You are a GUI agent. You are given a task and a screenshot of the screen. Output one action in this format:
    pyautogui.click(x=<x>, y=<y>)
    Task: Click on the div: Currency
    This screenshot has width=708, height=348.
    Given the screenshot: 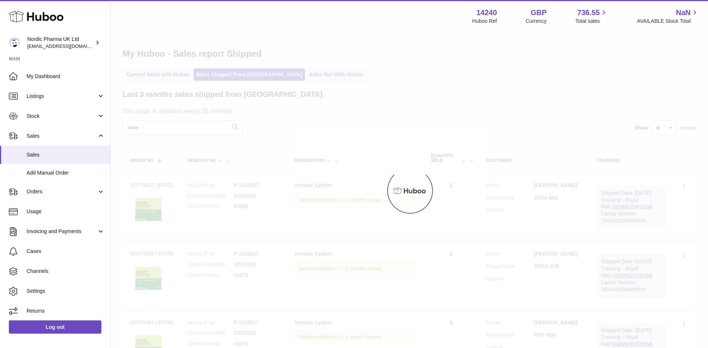 What is the action you would take?
    pyautogui.click(x=536, y=21)
    